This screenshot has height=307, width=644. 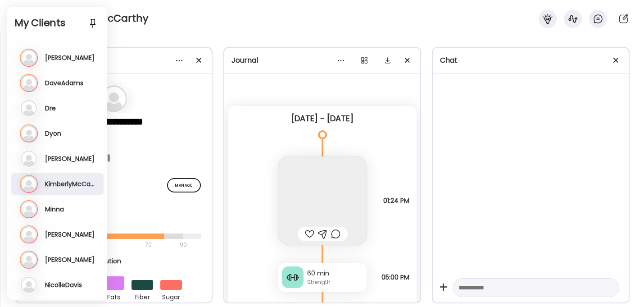 I want to click on h3: KimberlyMcCarthy, so click(x=70, y=184).